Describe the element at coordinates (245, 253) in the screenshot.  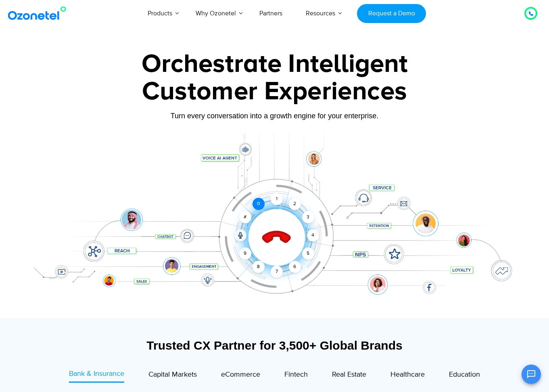
I see `div: 9` at that location.